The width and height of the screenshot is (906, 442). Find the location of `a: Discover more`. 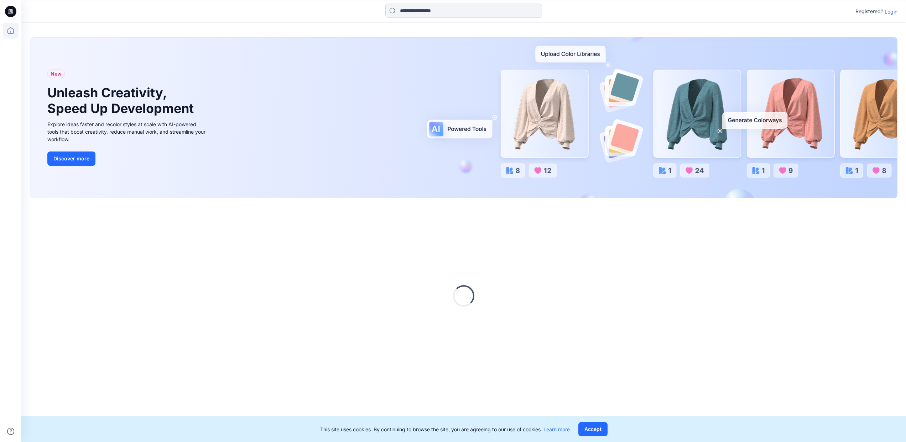

a: Discover more is located at coordinates (127, 158).